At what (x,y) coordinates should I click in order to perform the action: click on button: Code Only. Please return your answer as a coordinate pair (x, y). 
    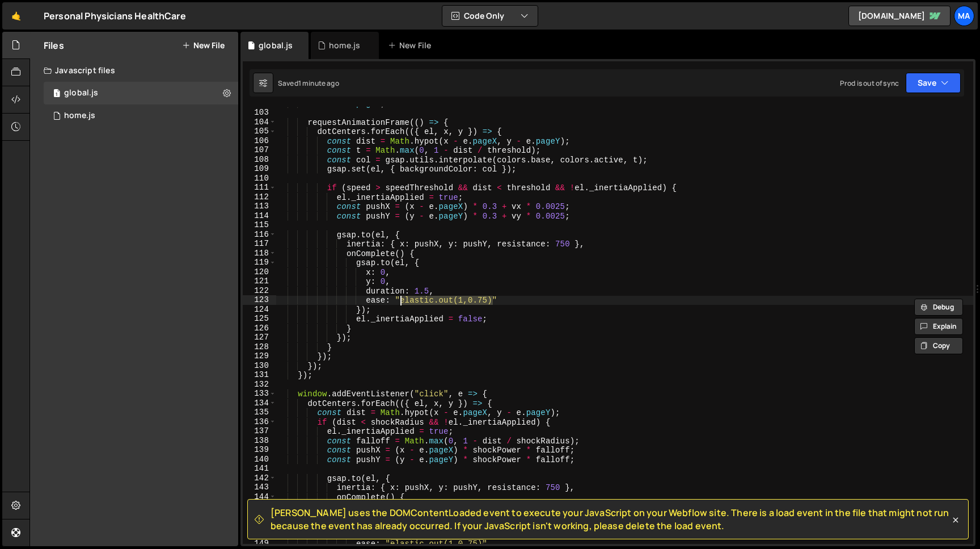
    Looking at the image, I should click on (490, 16).